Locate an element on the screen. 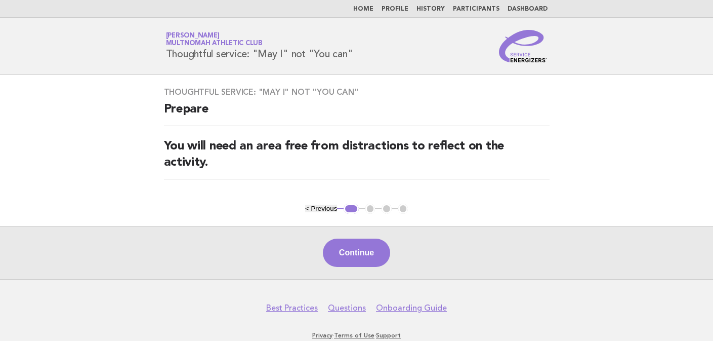 The width and height of the screenshot is (713, 341). a: Privacy is located at coordinates (322, 335).